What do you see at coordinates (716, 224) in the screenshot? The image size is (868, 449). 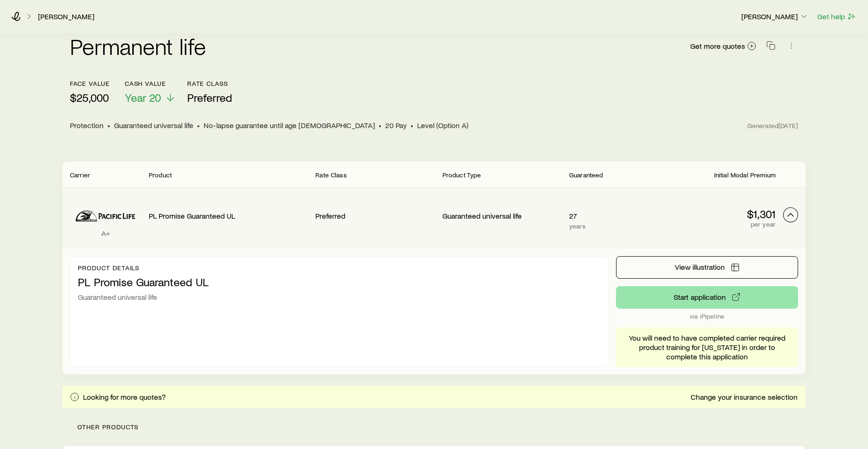 I see `p: per year` at bounding box center [716, 224].